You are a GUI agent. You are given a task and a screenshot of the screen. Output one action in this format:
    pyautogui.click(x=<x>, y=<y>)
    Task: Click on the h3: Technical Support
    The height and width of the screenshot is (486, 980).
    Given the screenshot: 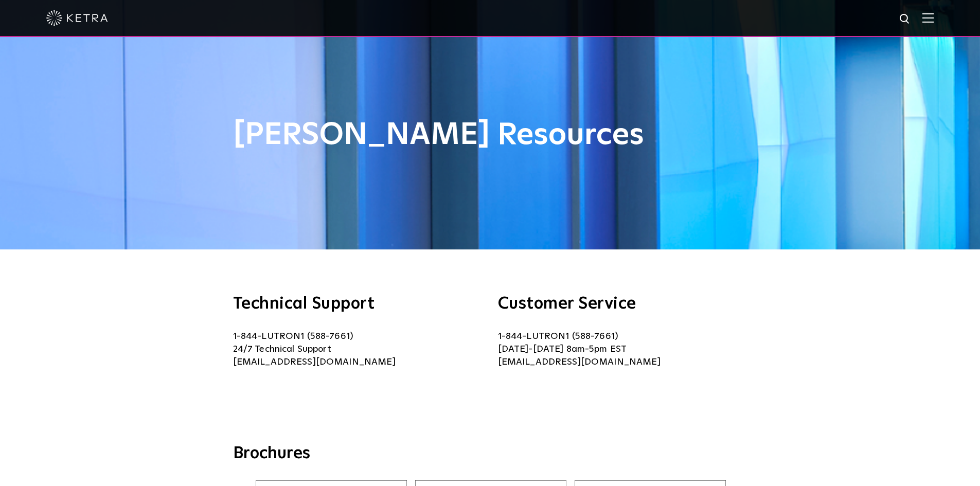 What is the action you would take?
    pyautogui.click(x=357, y=304)
    